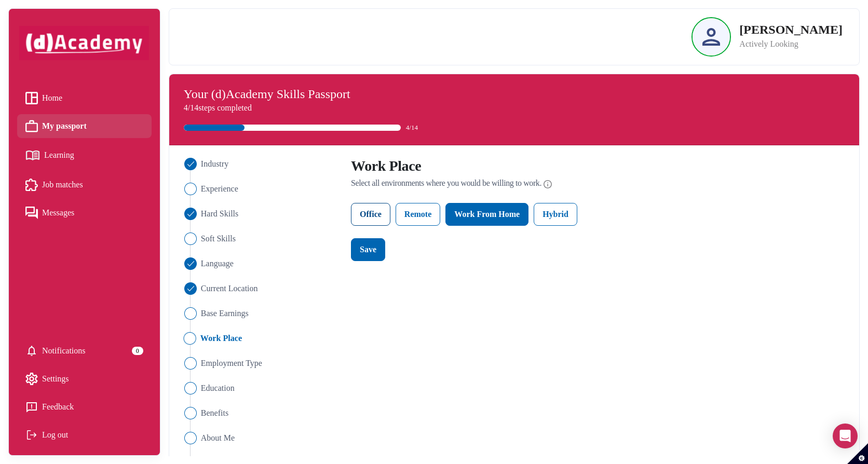 The width and height of the screenshot is (868, 464). I want to click on label: Work Place, so click(386, 166).